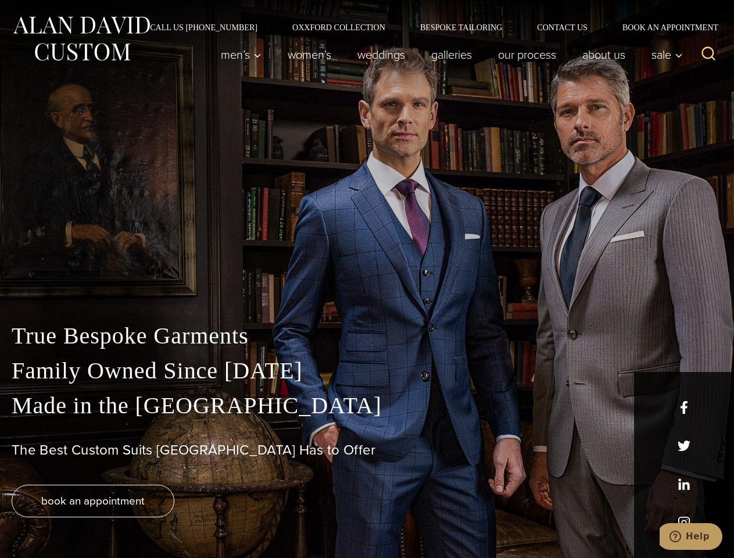 This screenshot has width=734, height=558. What do you see at coordinates (604, 55) in the screenshot?
I see `a: About Us` at bounding box center [604, 55].